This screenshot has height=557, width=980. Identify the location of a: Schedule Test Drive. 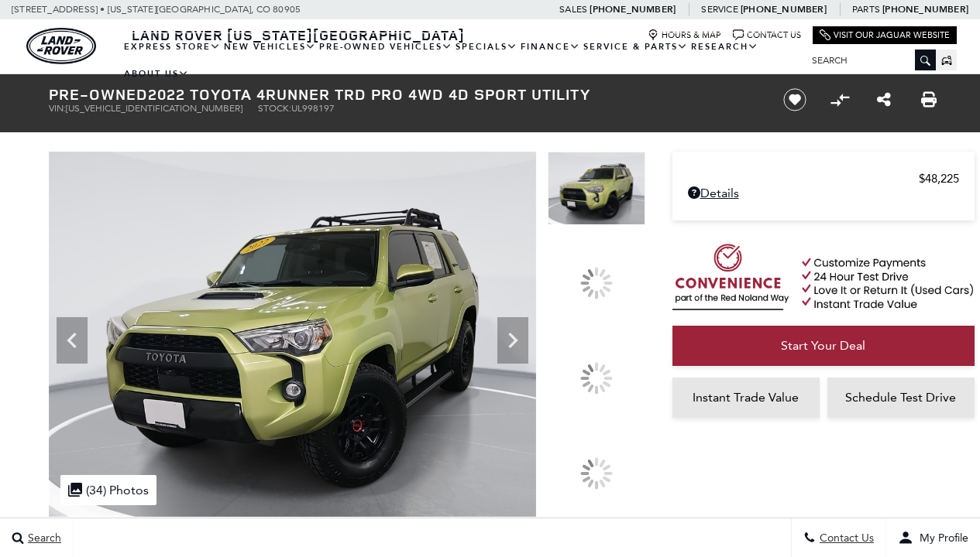
(901, 398).